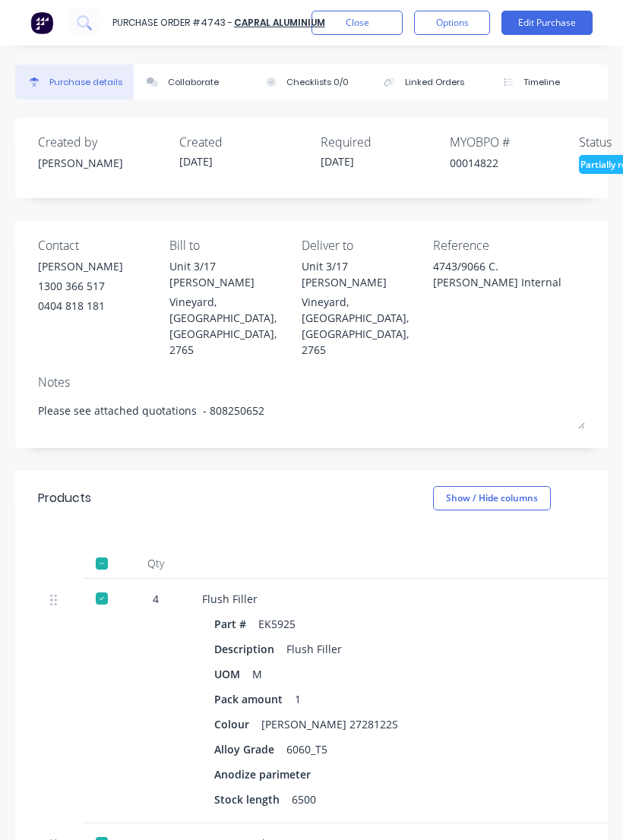  Describe the element at coordinates (75, 82) in the screenshot. I see `button: Purchase details` at that location.